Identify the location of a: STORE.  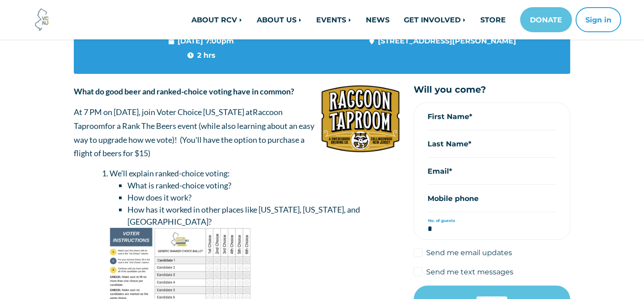
(493, 19).